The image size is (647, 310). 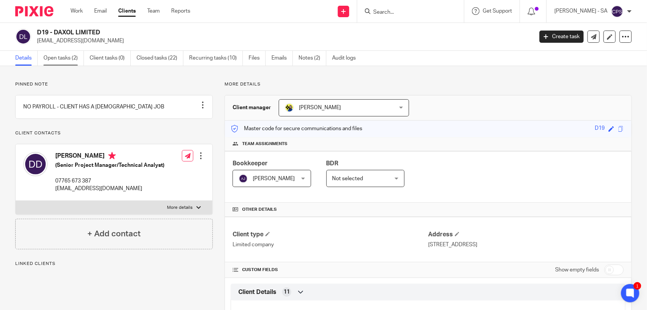 What do you see at coordinates (77, 11) in the screenshot?
I see `a: Work` at bounding box center [77, 11].